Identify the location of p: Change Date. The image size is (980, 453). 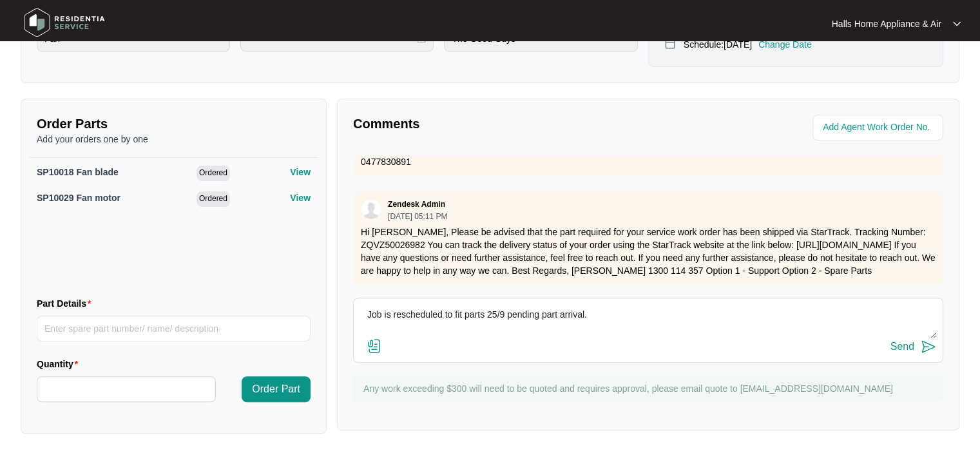
(785, 45).